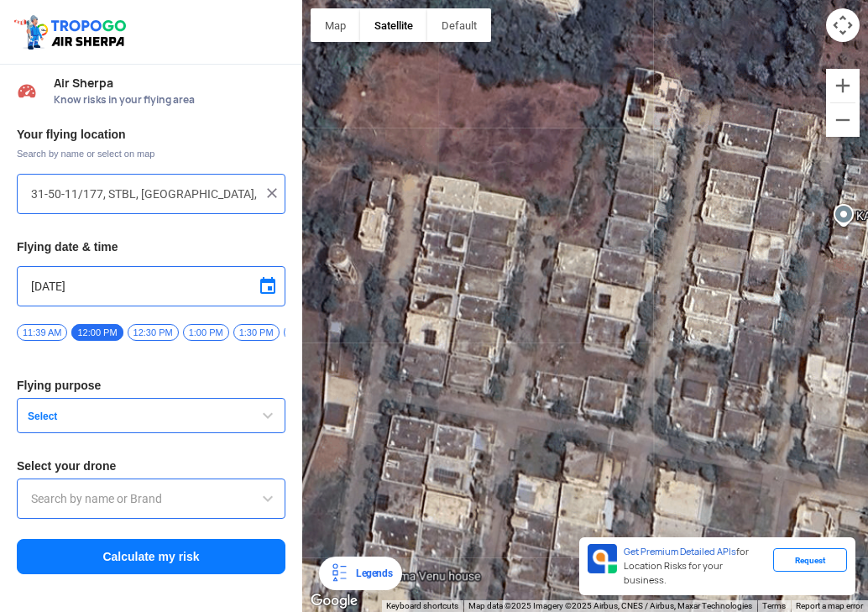  I want to click on h3: Flying purpose, so click(151, 385).